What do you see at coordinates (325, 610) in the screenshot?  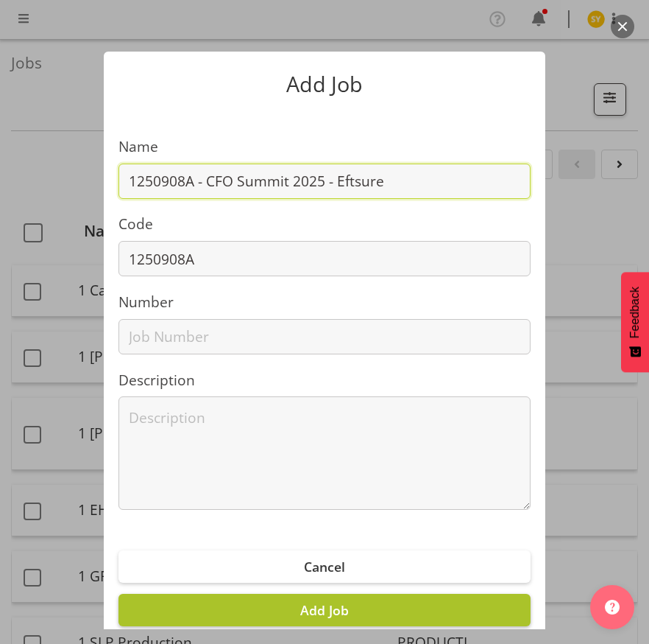 I see `span: Add Job` at bounding box center [325, 610].